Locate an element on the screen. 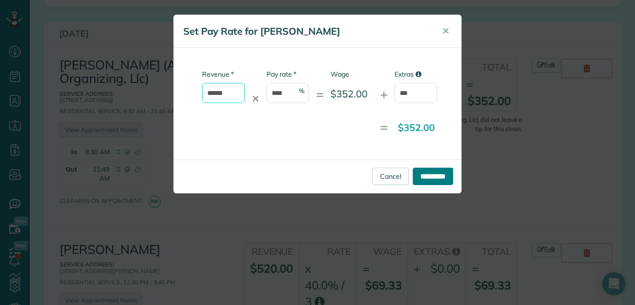 The image size is (635, 305). strong: $352.00 is located at coordinates (416, 127).